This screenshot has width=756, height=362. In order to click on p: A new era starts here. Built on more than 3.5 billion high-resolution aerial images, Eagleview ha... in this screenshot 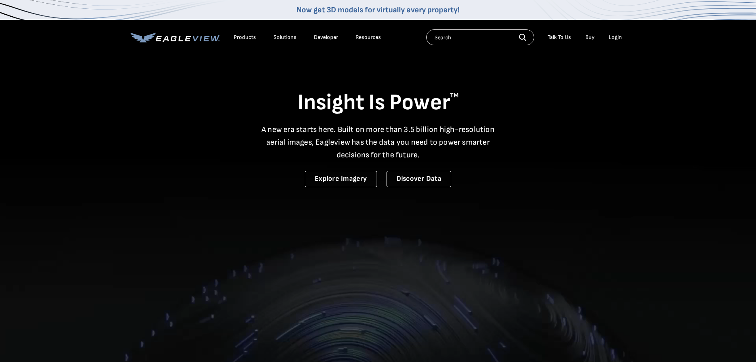, I will do `click(378, 142)`.